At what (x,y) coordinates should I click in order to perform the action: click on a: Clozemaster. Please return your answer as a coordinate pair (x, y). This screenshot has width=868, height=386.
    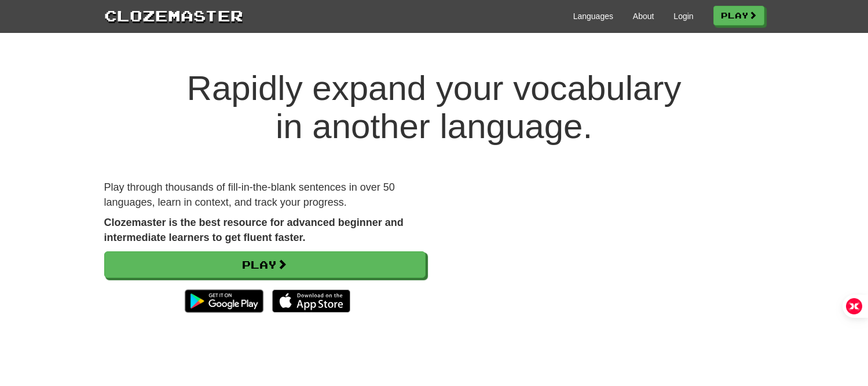
    Looking at the image, I should click on (173, 15).